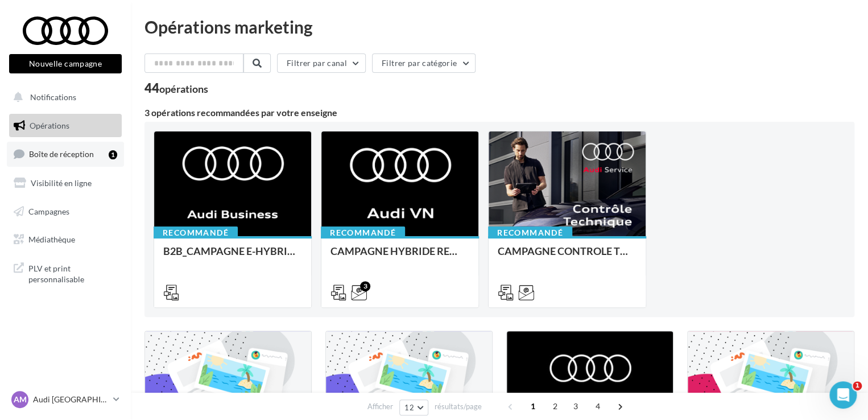 The height and width of the screenshot is (420, 868). I want to click on span: Campagnes, so click(49, 211).